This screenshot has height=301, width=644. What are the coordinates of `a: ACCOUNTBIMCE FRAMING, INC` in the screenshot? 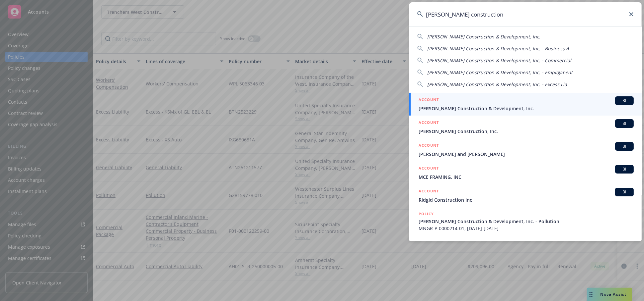 It's located at (526, 173).